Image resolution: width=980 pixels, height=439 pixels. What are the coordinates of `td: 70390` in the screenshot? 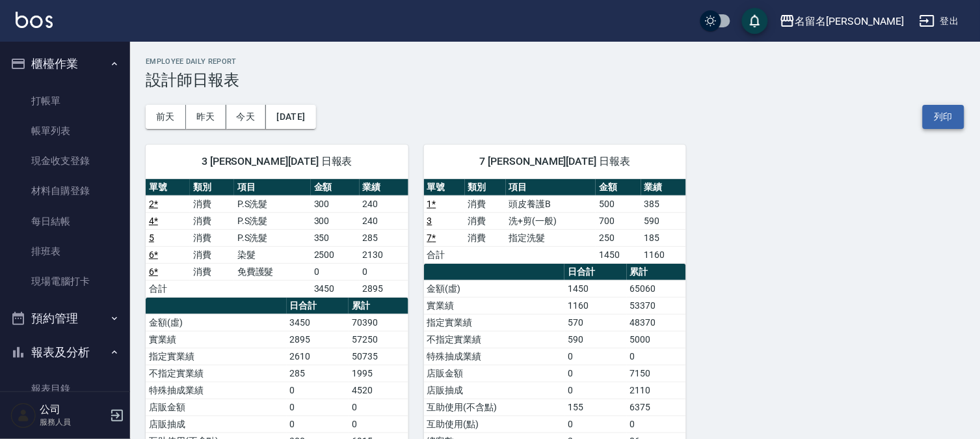 It's located at (379, 322).